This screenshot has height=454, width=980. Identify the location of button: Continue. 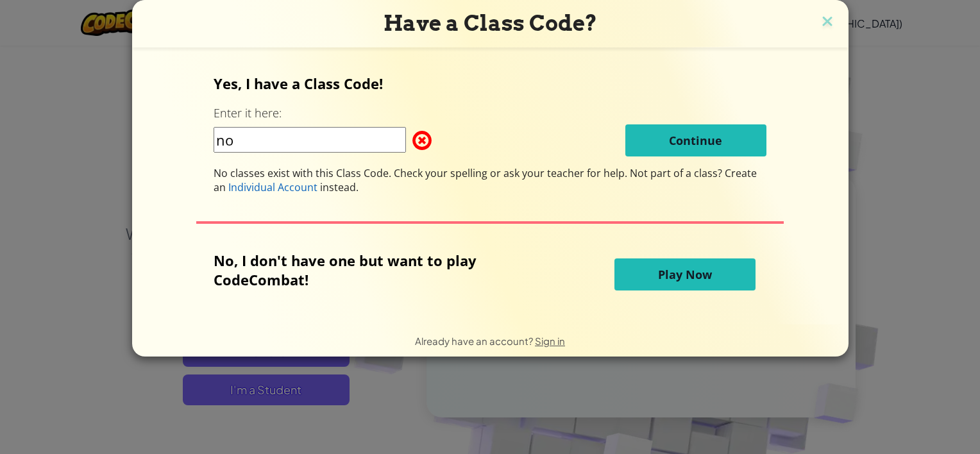
(696, 140).